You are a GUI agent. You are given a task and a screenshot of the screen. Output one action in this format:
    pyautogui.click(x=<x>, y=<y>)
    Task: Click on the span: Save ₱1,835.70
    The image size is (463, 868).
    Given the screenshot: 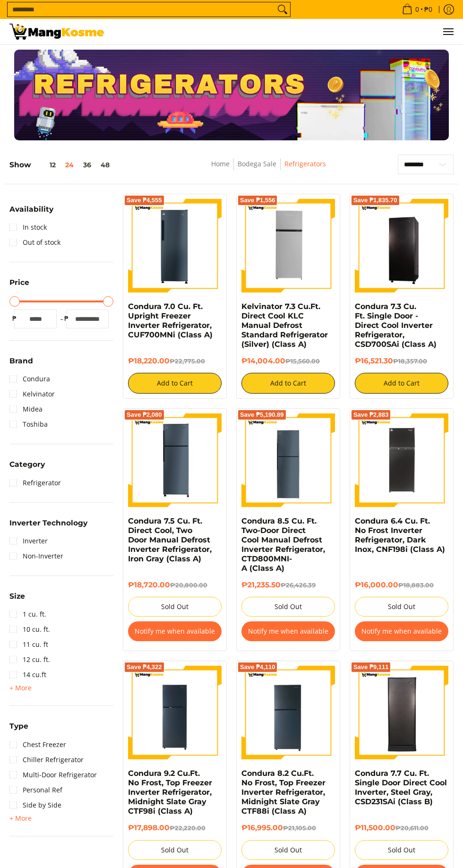 What is the action you would take?
    pyautogui.click(x=375, y=200)
    